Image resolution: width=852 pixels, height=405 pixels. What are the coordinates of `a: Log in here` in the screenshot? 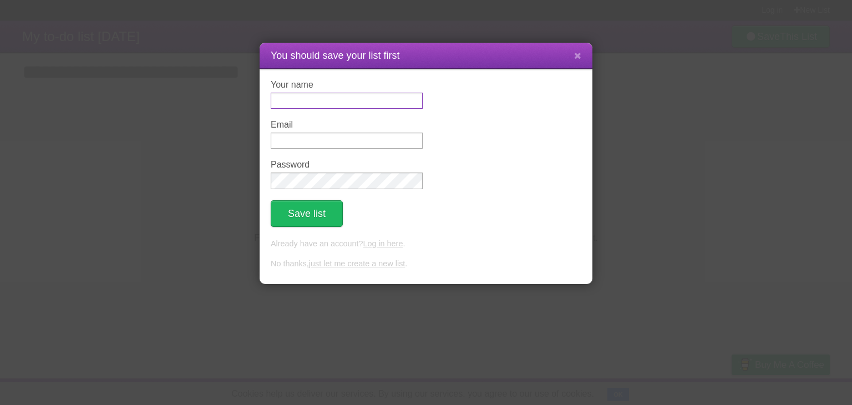 It's located at (383, 243).